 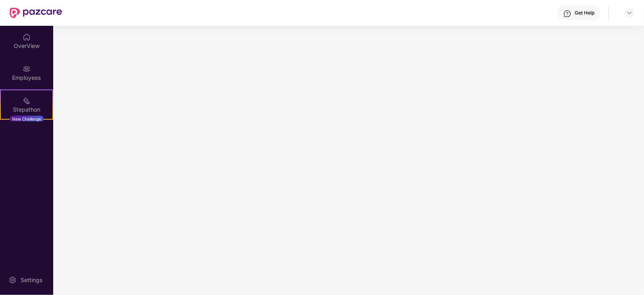 I want to click on img: svg+xml;base64,PHN2ZyBpZD0iU2V0dGluZy0yMHgyMCIgeG1sbnM9Imh0dHA6Ly93d3cudzMub3JnLzIwMDAvc3ZnIiB3aW..., so click(x=13, y=280).